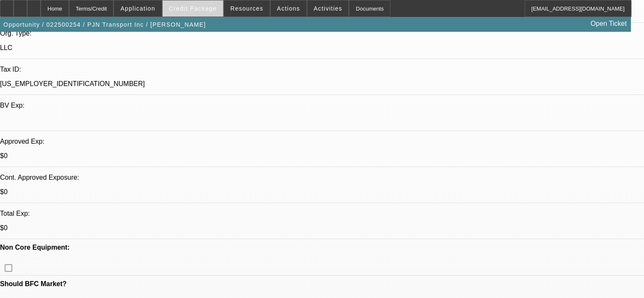 This screenshot has width=644, height=298. Describe the element at coordinates (247, 8) in the screenshot. I see `button: Resources` at that location.